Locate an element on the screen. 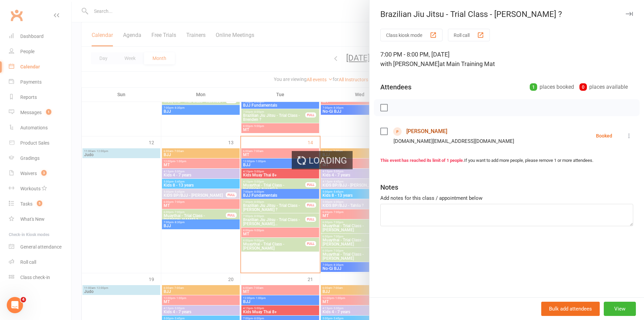 The image size is (644, 320). div: places available is located at coordinates (603, 87).